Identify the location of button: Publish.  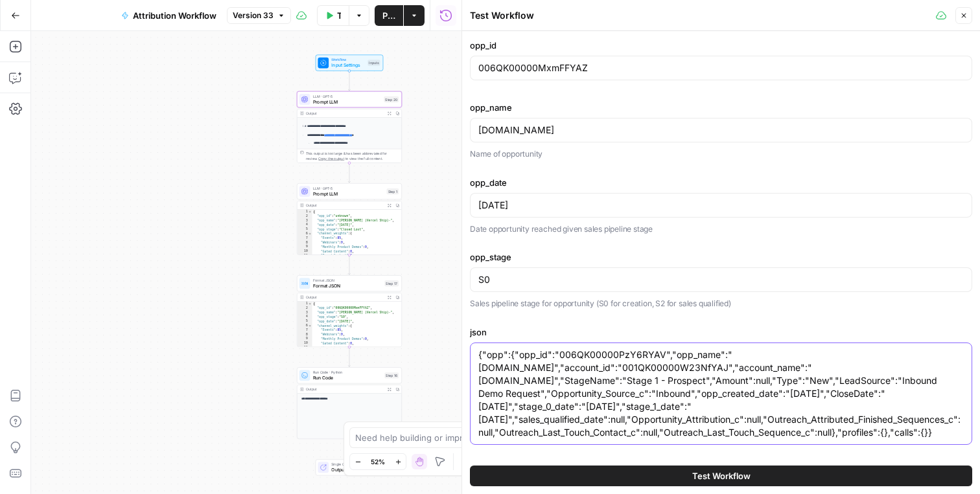
(388, 15).